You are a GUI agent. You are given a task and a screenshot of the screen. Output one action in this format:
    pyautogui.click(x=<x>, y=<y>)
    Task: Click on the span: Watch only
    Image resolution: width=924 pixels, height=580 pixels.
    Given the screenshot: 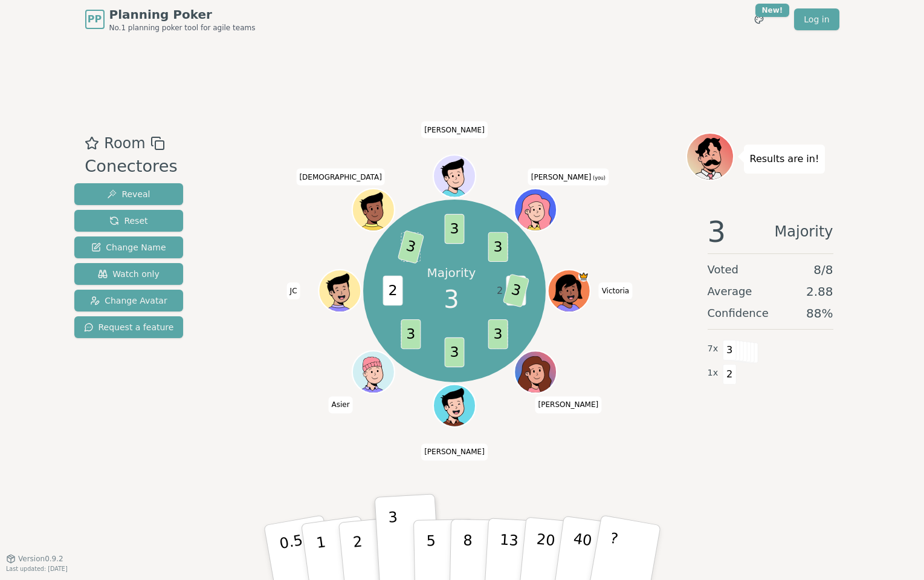 What is the action you would take?
    pyautogui.click(x=129, y=274)
    